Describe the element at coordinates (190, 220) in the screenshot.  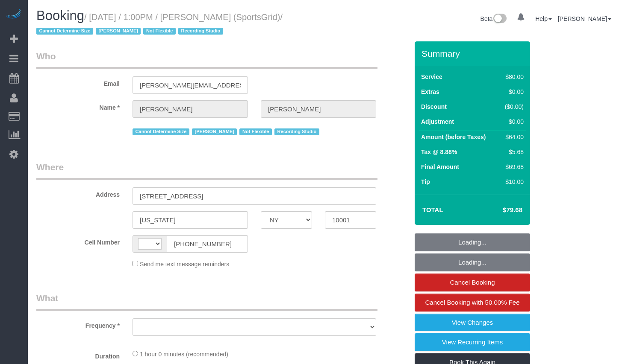
I see `input: City` at that location.